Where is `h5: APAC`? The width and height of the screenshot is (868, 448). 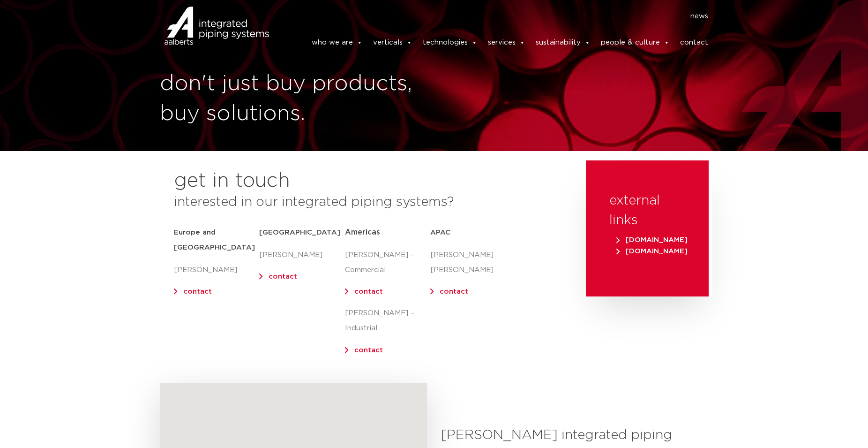
h5: APAC is located at coordinates (473, 233).